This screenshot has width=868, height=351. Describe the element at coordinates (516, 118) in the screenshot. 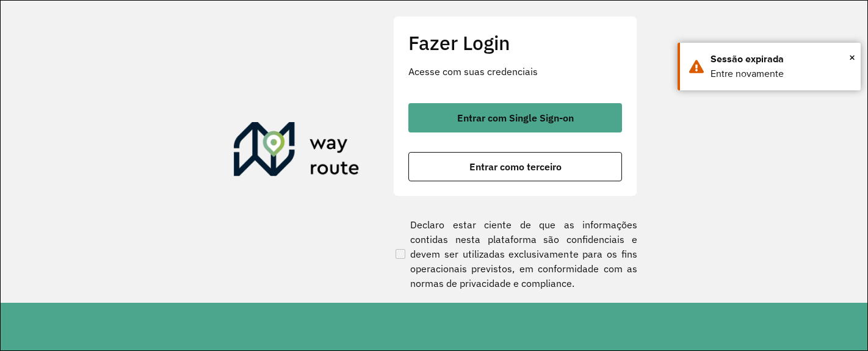

I see `span: Entrar com Single Sign-on` at that location.